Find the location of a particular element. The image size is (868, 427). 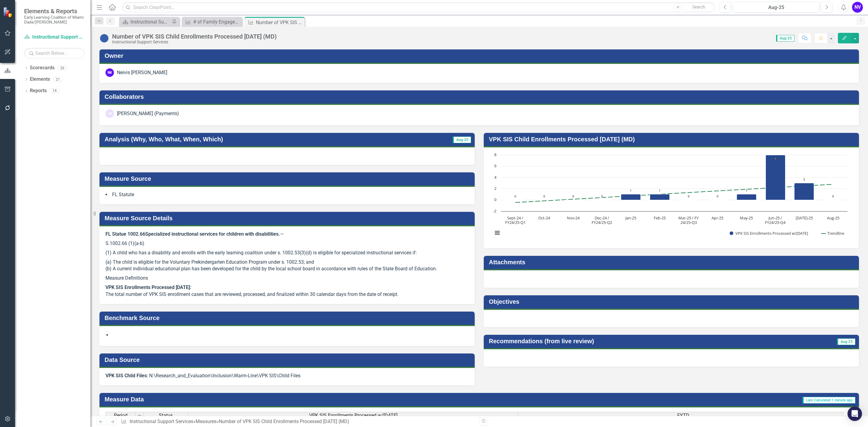

text: 3 is located at coordinates (804, 180).